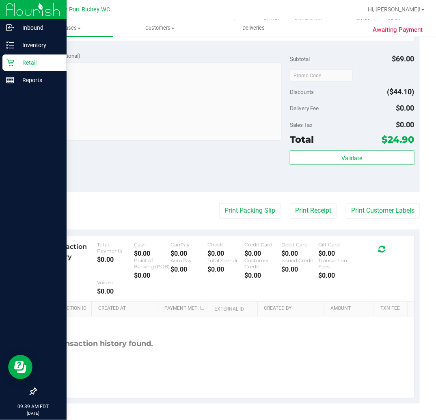 This screenshot has height=420, width=436. What do you see at coordinates (233, 309) in the screenshot?
I see `th: External ID` at bounding box center [233, 309].